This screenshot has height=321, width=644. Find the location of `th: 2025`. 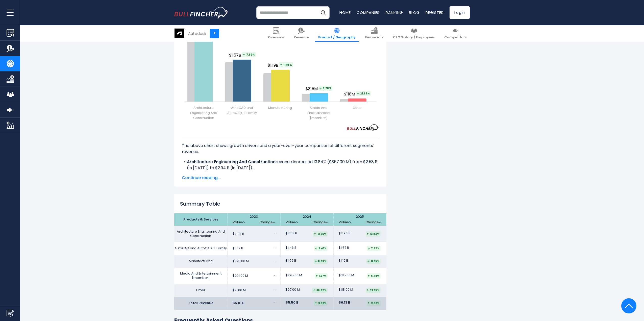

th: 2025 is located at coordinates (360, 220).